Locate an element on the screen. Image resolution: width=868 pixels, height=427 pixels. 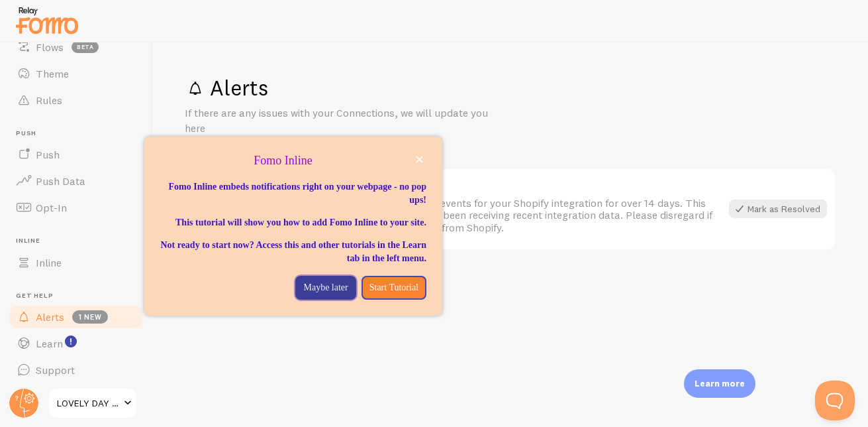
p: Fomo Inline is located at coordinates (294, 161).